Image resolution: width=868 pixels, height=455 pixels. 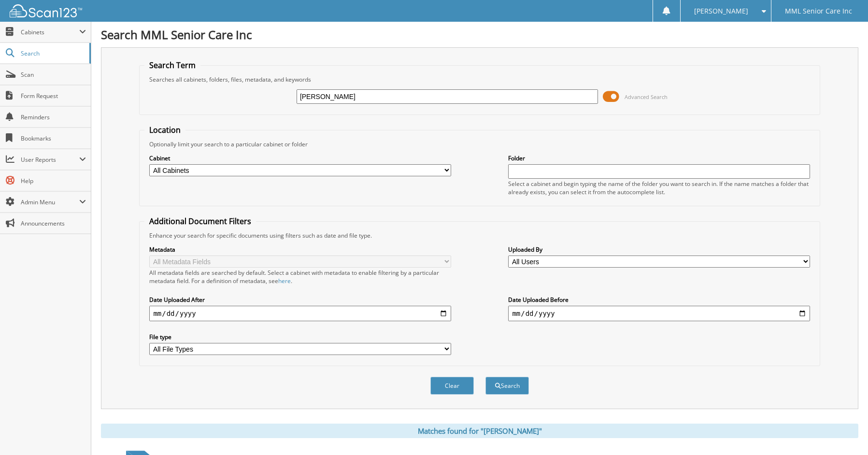 What do you see at coordinates (479, 144) in the screenshot?
I see `div: Optionally limit your search to a particular cabinet or folder` at bounding box center [479, 144].